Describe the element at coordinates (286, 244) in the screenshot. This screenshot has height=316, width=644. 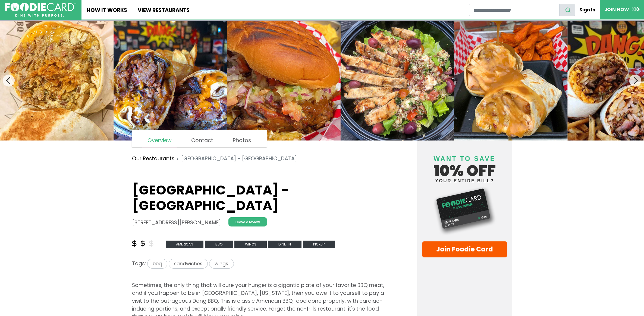
I see `a: Dine-in` at that location.